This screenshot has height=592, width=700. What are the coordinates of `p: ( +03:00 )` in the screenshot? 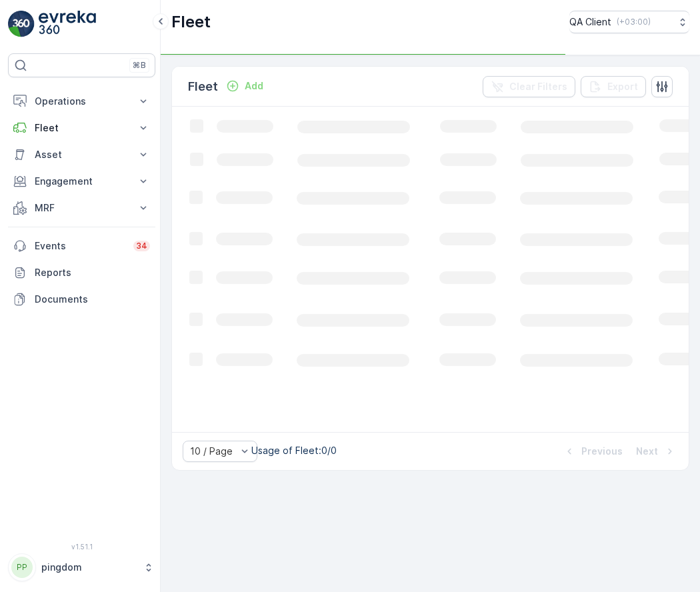 It's located at (634, 22).